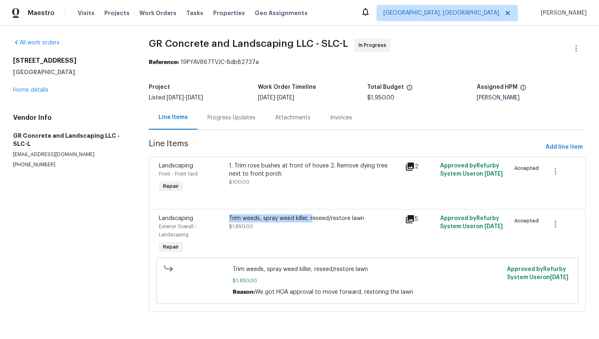  What do you see at coordinates (248, 44) in the screenshot?
I see `span: GR Concrete and Landscaping LLC - SLC-L` at bounding box center [248, 44].